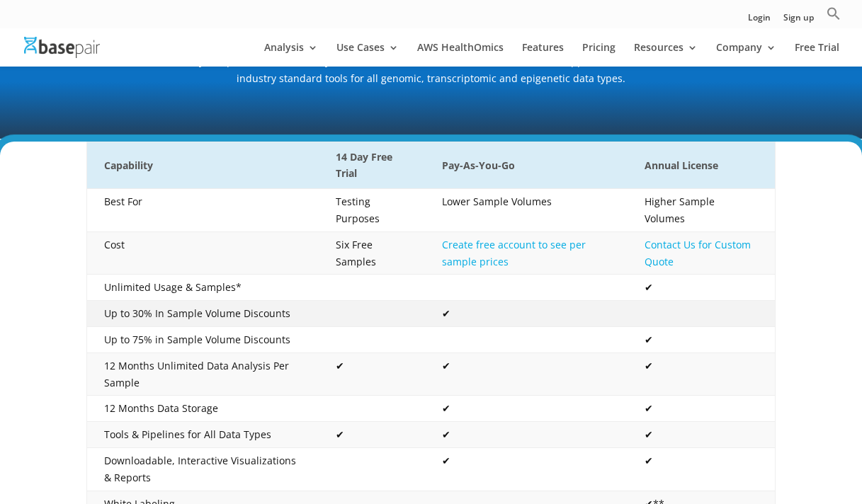 Image resolution: width=862 pixels, height=504 pixels. I want to click on th: Annual License, so click(701, 165).